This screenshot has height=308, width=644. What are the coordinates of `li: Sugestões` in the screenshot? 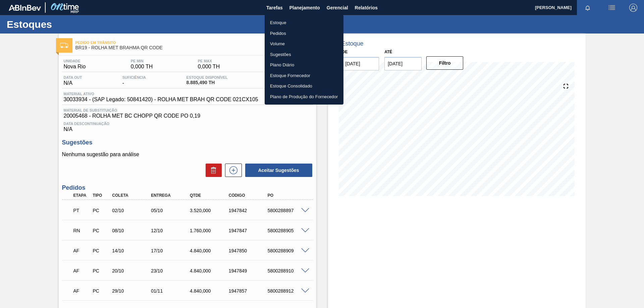 It's located at (304, 54).